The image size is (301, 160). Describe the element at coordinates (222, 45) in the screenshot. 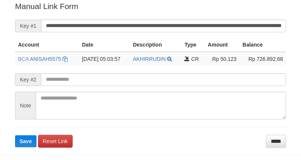

I see `th: Amount` at that location.